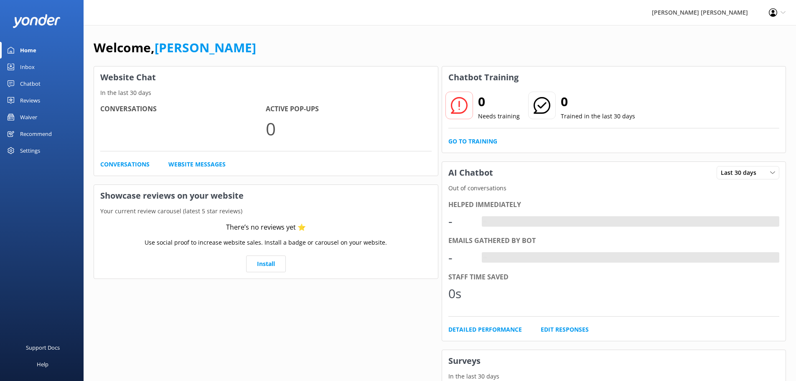 The image size is (796, 381). What do you see at coordinates (266, 227) in the screenshot?
I see `div: There’s no reviews yet ⭐` at bounding box center [266, 227].